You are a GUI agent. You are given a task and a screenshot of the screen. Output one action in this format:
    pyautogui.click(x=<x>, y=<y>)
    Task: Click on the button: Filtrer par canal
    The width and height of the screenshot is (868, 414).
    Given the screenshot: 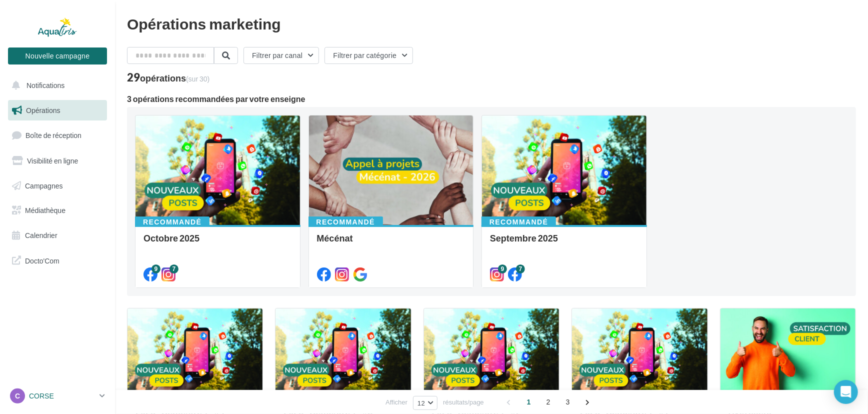 What is the action you would take?
    pyautogui.click(x=281, y=56)
    